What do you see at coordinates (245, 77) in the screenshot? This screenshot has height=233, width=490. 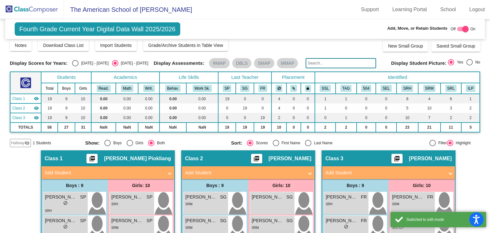 I see `th: Last Teacher` at bounding box center [245, 77].